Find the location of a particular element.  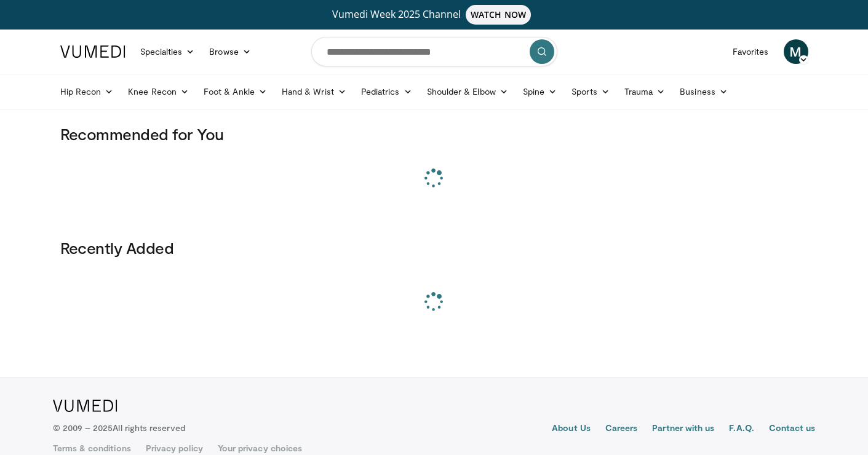

a: Hip Recon is located at coordinates (87, 92).